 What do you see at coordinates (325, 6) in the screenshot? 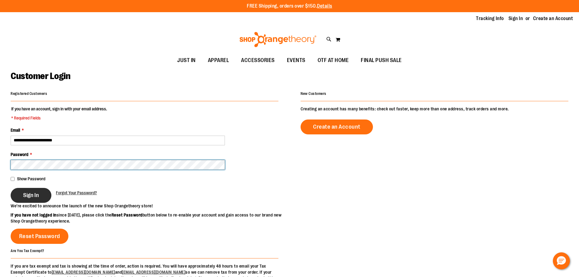
I see `a: Details` at bounding box center [325, 6].